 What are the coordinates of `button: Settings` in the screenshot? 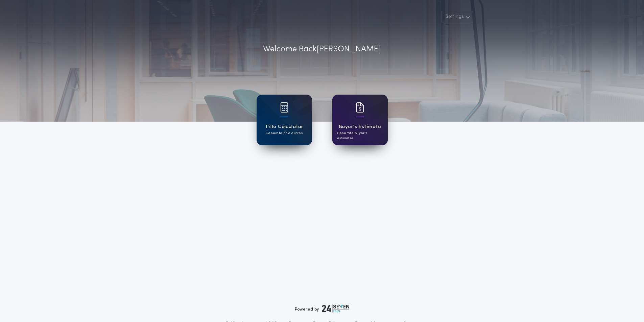 It's located at (457, 17).